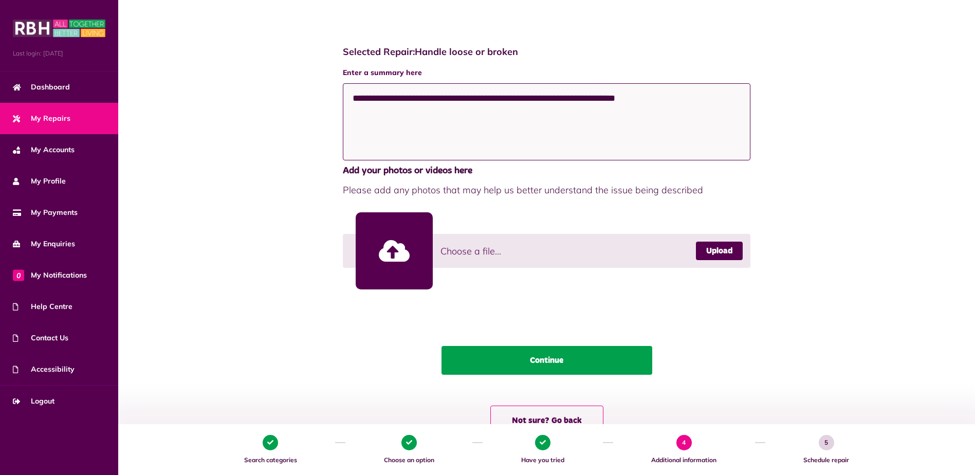 The width and height of the screenshot is (975, 475). I want to click on span: Accessibility, so click(44, 369).